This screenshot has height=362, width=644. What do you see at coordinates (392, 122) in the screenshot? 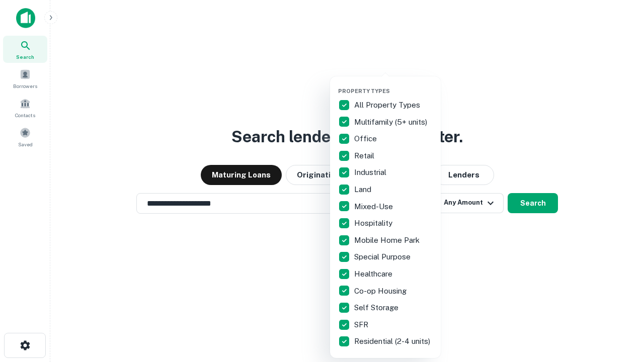
I see `p: Multifamily (5+ units)` at bounding box center [392, 122].